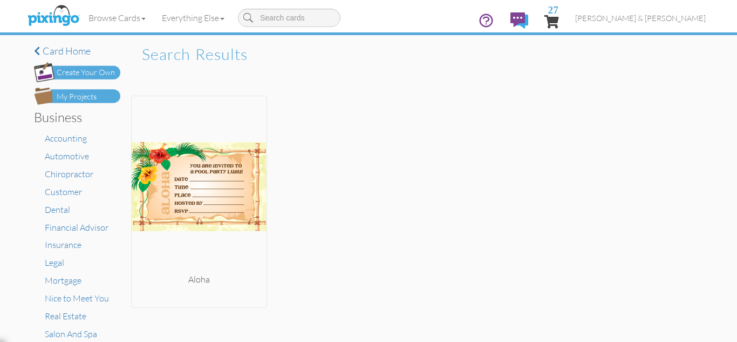  Describe the element at coordinates (71, 333) in the screenshot. I see `span: Salon And Spa` at that location.